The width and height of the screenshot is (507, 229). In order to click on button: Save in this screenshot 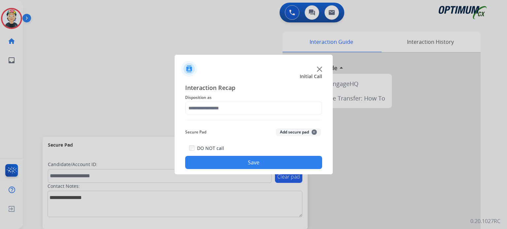, I will do `click(253, 163)`.